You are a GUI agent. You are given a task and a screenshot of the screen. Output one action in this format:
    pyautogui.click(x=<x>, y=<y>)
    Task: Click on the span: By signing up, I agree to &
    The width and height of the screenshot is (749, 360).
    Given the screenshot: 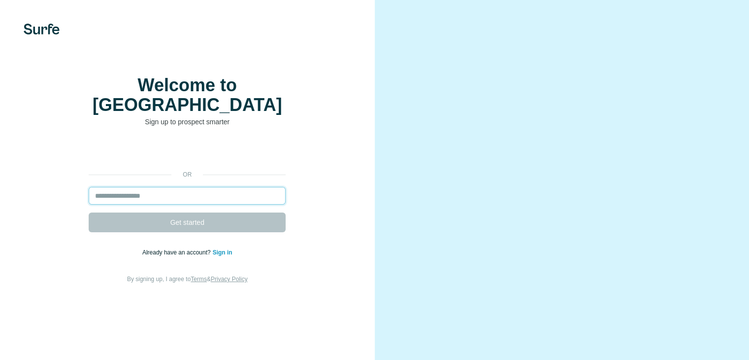 What is the action you would take?
    pyautogui.click(x=187, y=279)
    